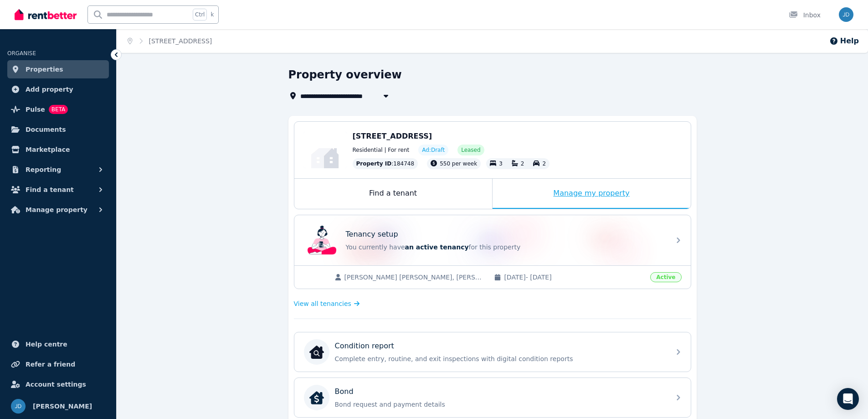 The image size is (868, 419). I want to click on a: Refer a friend, so click(58, 365).